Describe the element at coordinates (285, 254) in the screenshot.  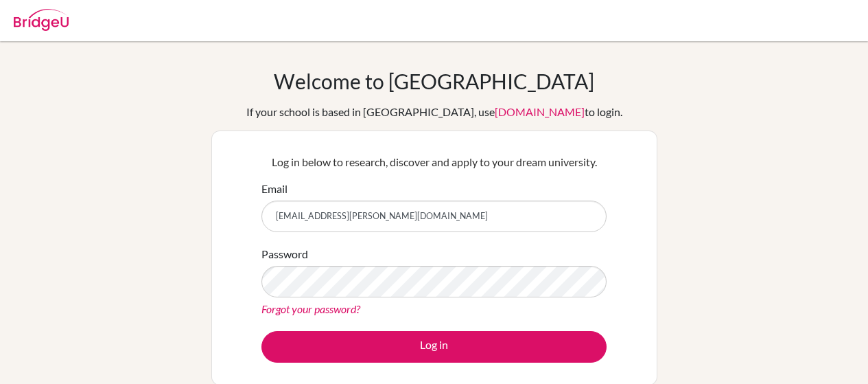
I see `label: Password` at that location.